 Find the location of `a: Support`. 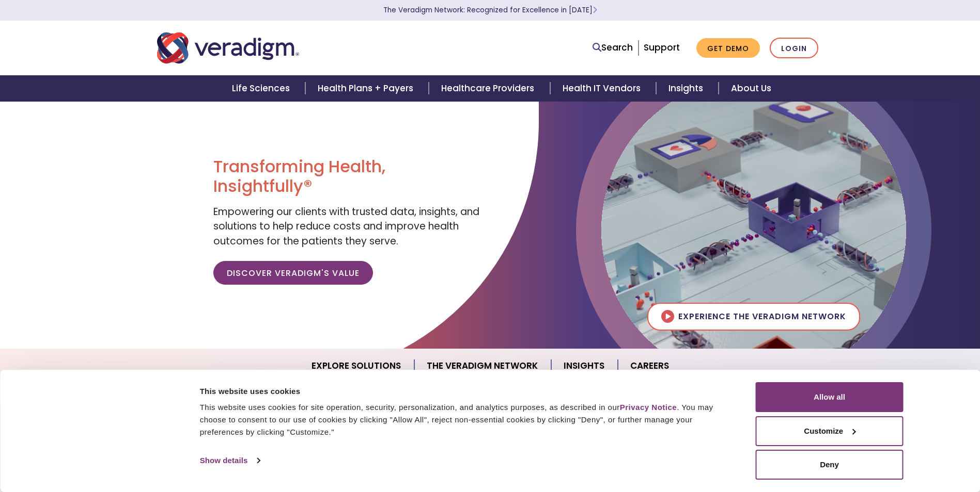

a: Support is located at coordinates (662, 48).